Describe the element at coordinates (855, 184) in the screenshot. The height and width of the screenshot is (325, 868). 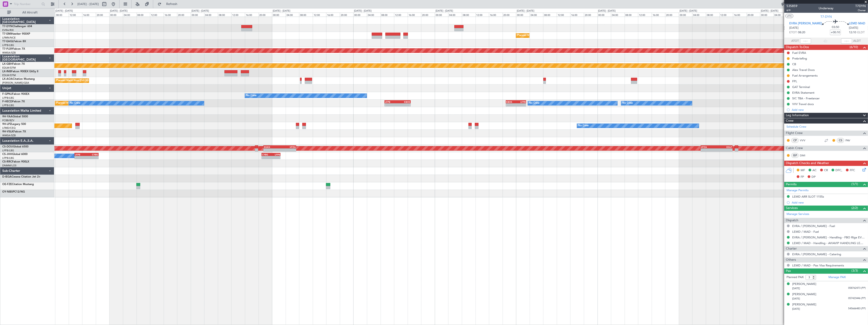
I see `span: (1/1)` at that location.